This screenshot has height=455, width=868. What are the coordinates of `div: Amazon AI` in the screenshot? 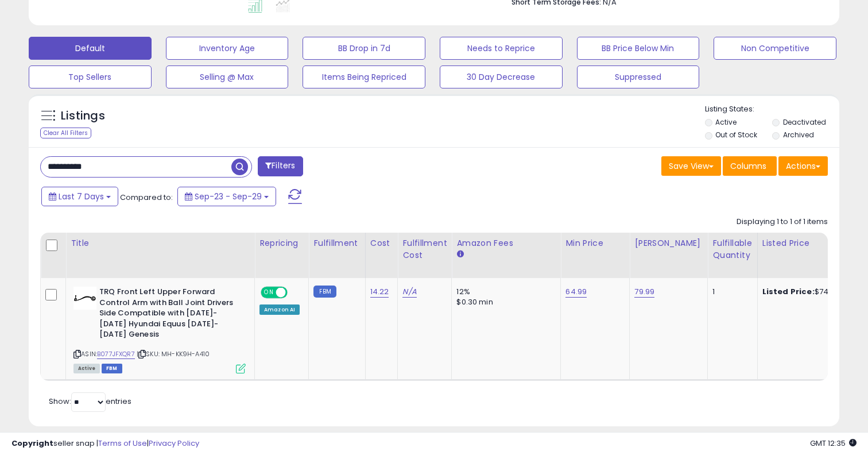 It's located at (280, 310).